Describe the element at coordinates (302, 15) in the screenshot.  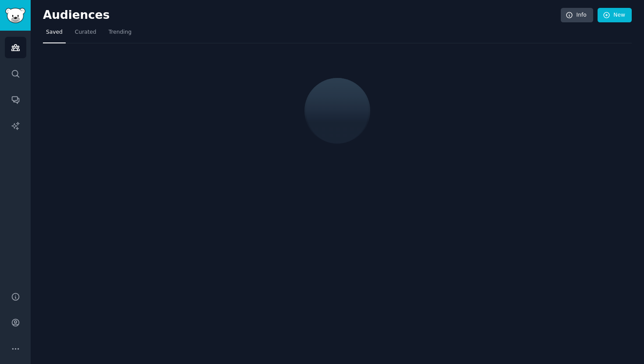
I see `h2: Audiences` at that location.